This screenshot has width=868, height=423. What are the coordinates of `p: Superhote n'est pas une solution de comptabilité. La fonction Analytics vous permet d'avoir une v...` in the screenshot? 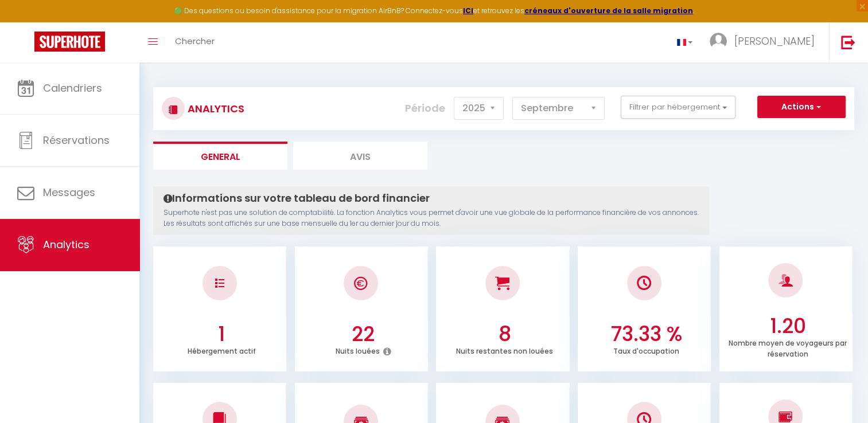 It's located at (430, 218).